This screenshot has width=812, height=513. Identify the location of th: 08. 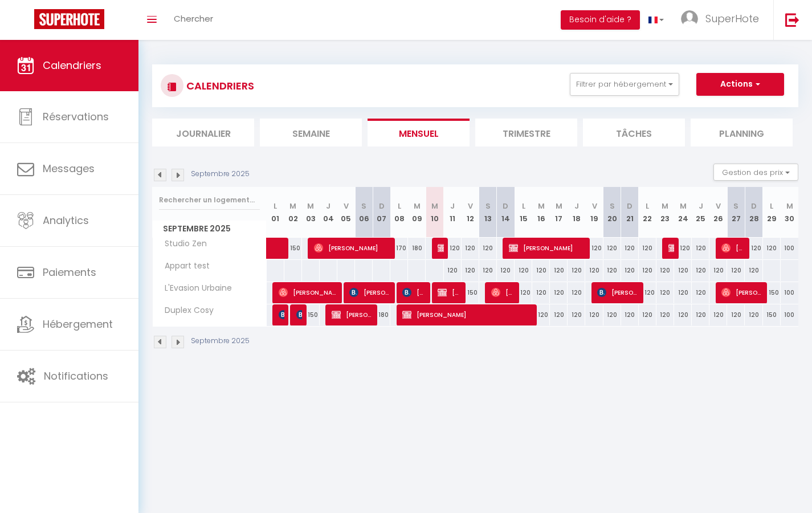
(399, 212).